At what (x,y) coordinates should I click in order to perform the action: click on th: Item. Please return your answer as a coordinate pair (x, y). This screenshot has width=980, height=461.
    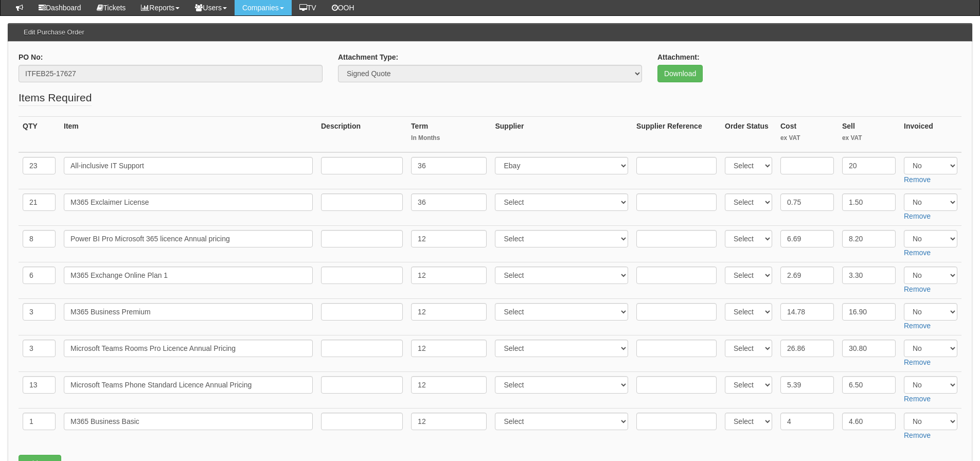
    Looking at the image, I should click on (188, 134).